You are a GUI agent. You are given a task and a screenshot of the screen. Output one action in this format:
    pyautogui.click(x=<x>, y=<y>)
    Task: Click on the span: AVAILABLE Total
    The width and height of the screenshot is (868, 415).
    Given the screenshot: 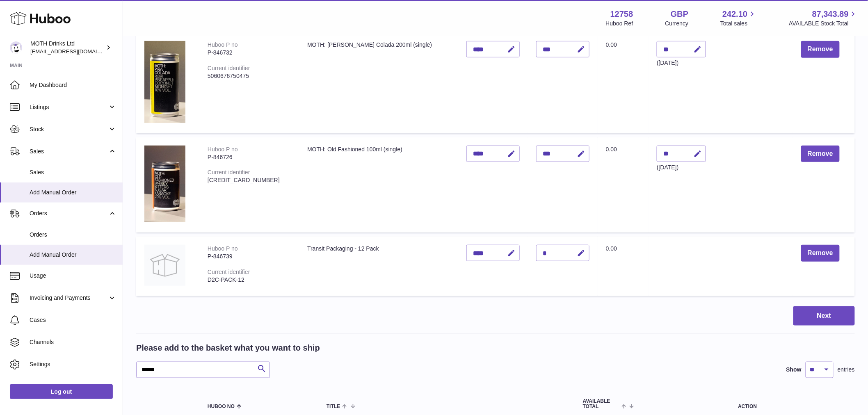 What is the action you would take?
    pyautogui.click(x=601, y=404)
    